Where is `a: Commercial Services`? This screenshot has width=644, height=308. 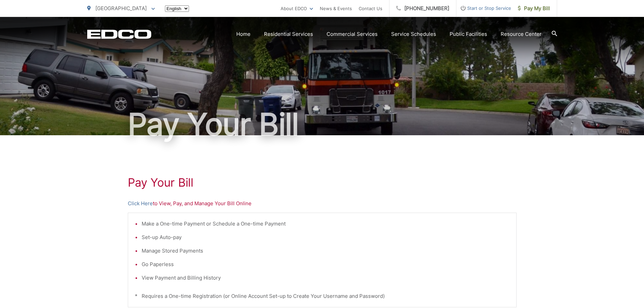
a: Commercial Services is located at coordinates (352, 34).